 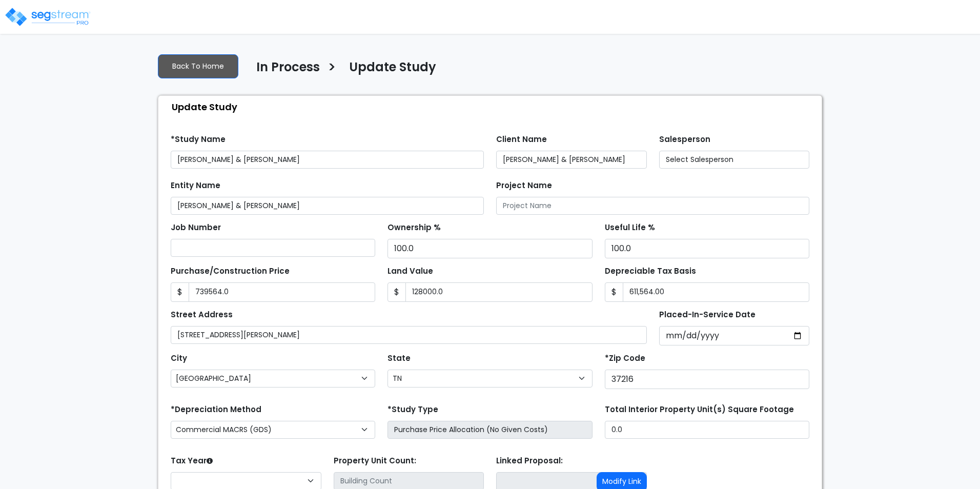 What do you see at coordinates (630, 228) in the screenshot?
I see `label: Useful Life %` at bounding box center [630, 228].